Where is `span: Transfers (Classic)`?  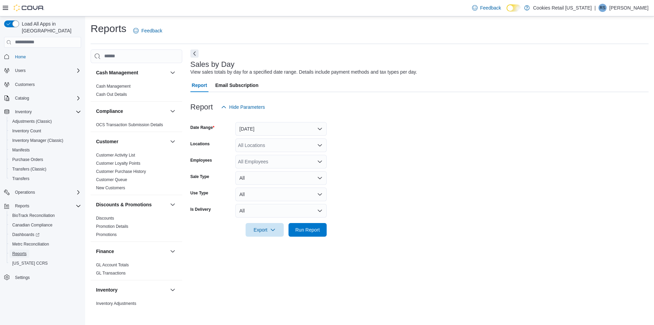
span: Transfers (Classic) is located at coordinates (29, 169).